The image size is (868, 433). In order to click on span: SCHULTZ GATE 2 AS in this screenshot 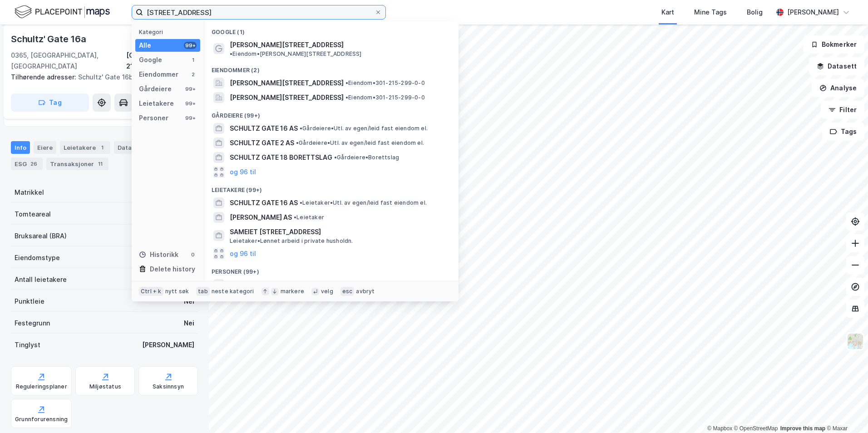, I will do `click(262, 143)`.